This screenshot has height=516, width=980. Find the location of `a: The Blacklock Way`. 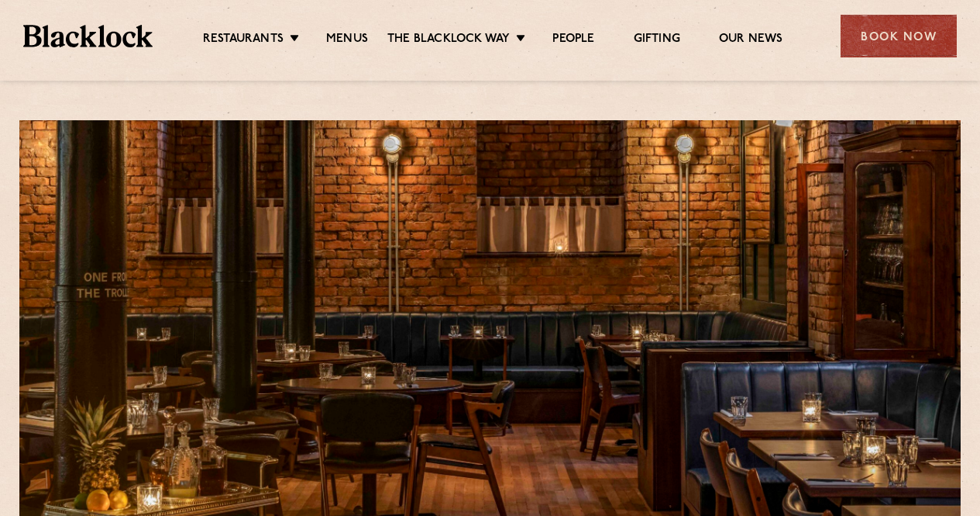

a: The Blacklock Way is located at coordinates (448, 40).